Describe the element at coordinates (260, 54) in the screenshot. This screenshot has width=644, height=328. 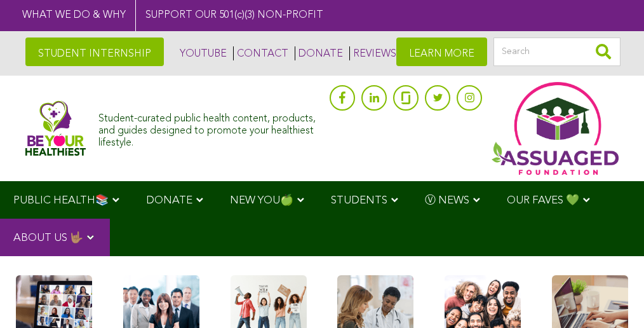
I see `a: CONTACT` at that location.